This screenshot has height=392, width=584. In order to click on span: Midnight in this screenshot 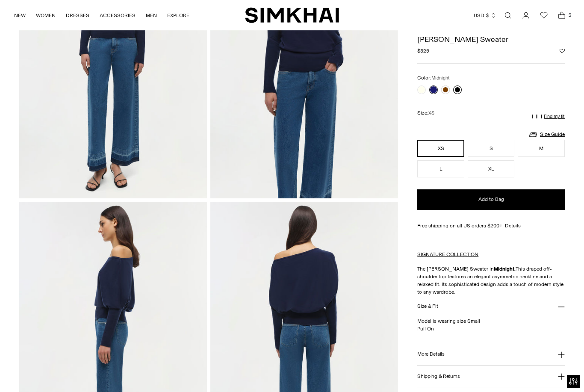, I will do `click(441, 78)`.